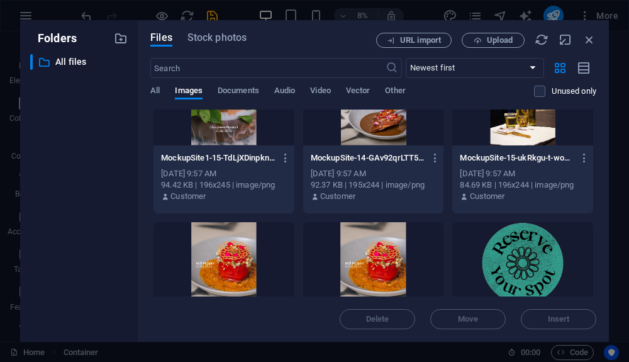  What do you see at coordinates (224, 185) in the screenshot?
I see `div: 94.42 KB | 196x245 | image/png` at bounding box center [224, 185].